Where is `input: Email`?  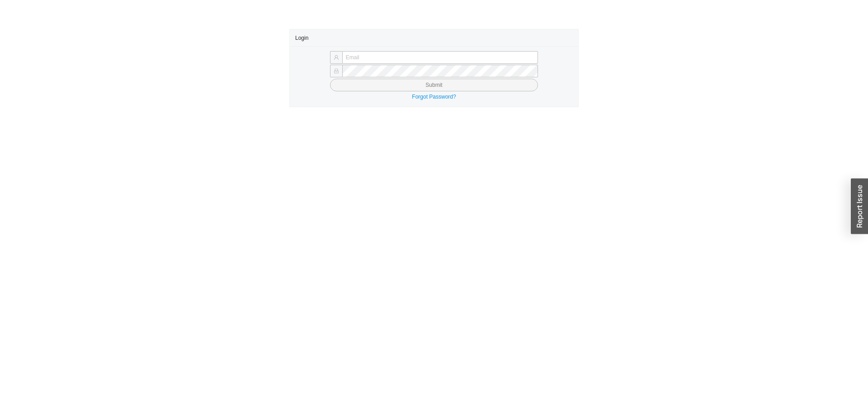 input: Email is located at coordinates (440, 57).